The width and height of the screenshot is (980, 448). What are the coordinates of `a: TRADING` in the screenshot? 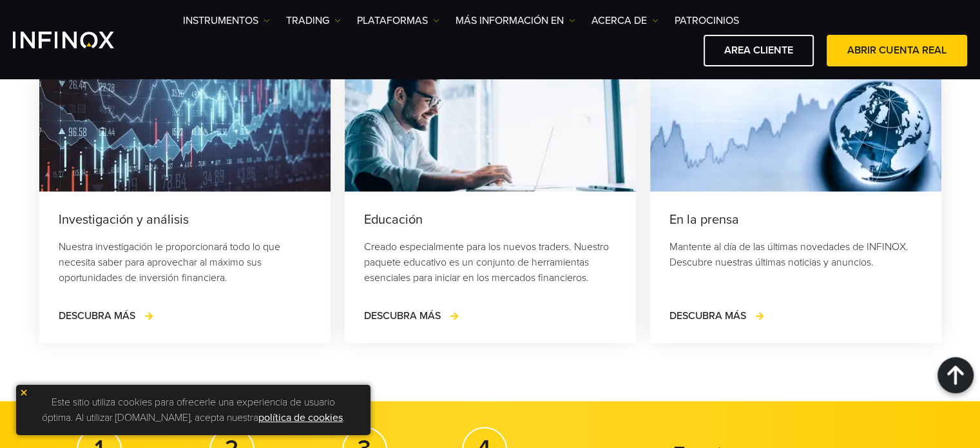 It's located at (314, 21).